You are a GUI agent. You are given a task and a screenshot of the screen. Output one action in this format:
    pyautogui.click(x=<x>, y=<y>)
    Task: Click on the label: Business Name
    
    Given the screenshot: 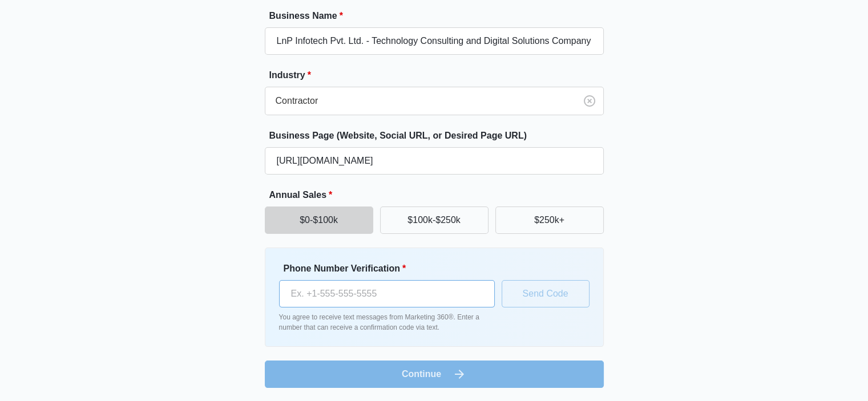 What is the action you would take?
    pyautogui.click(x=439, y=16)
    